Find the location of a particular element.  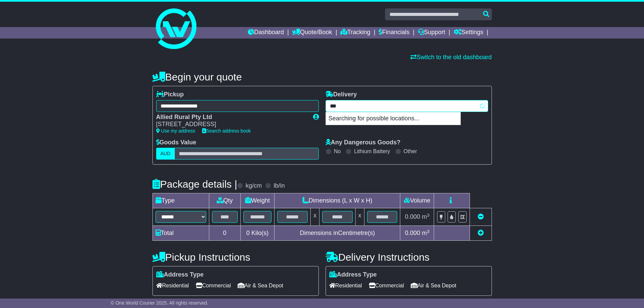

h4: Begin your quote is located at coordinates (322, 77).